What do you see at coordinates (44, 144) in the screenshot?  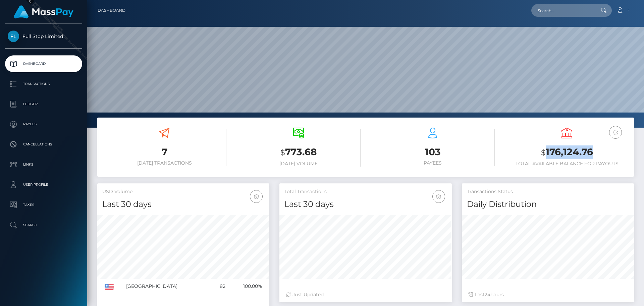 I see `p: Cancellations` at bounding box center [44, 144].